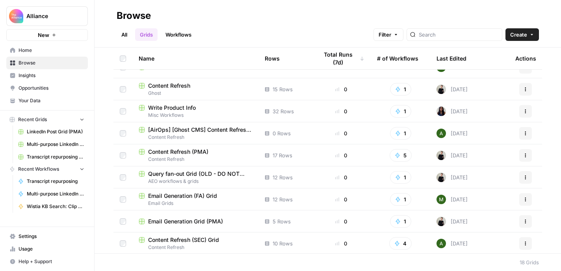 The image size is (561, 271). What do you see at coordinates (195, 182) in the screenshot?
I see `span: AEO workflows & grids` at bounding box center [195, 182].